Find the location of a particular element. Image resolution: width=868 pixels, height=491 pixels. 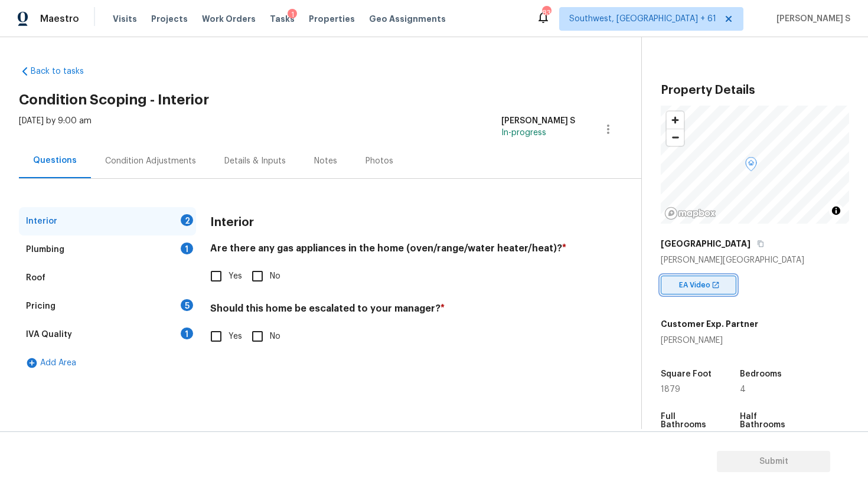

h5: Square Foot is located at coordinates (686, 374).